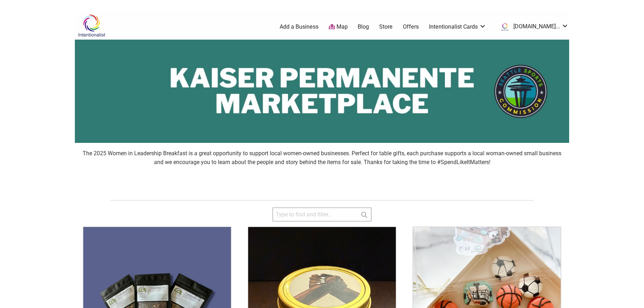  I want to click on img: sponsor logo, so click(322, 91).